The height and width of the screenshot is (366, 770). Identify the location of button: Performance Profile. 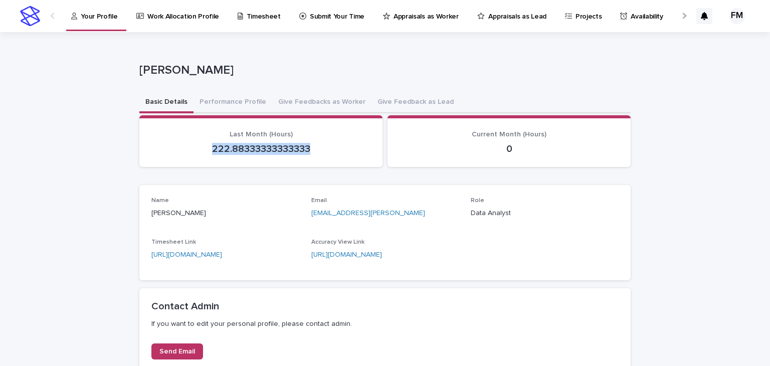
(232, 103).